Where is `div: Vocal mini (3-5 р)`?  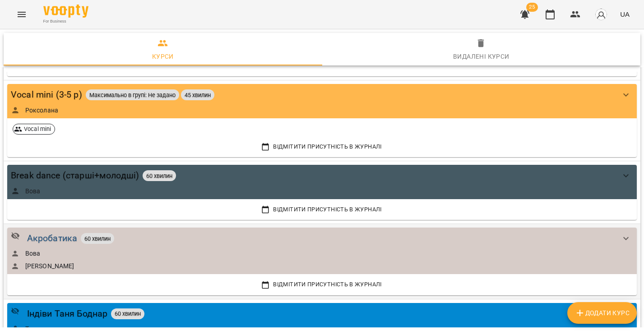 div: Vocal mini (3-5 р) is located at coordinates (47, 94).